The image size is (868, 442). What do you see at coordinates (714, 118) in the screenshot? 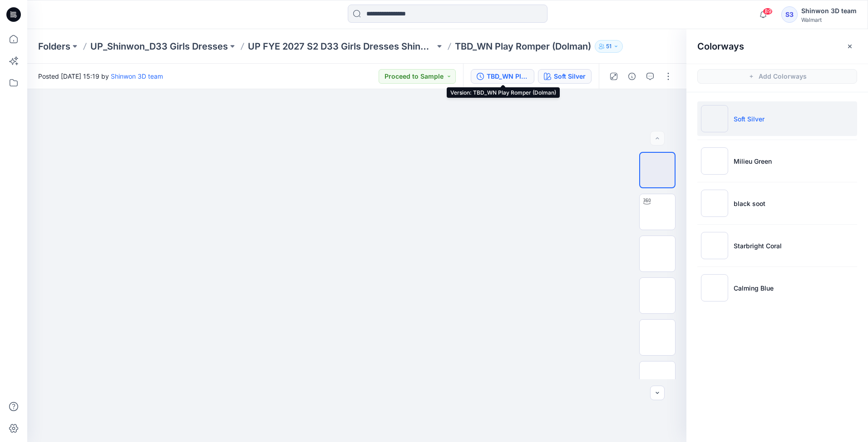
I see `img: Soft Silver` at bounding box center [714, 118].